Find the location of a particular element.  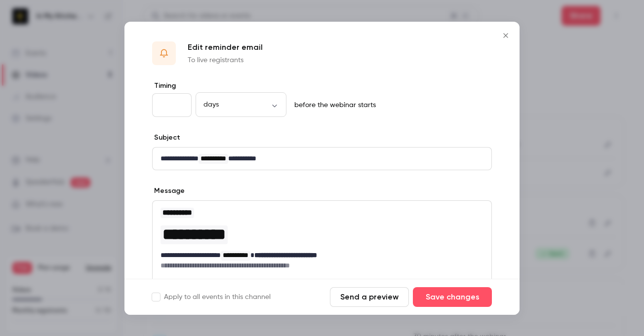

label: Subject is located at coordinates (166, 138).